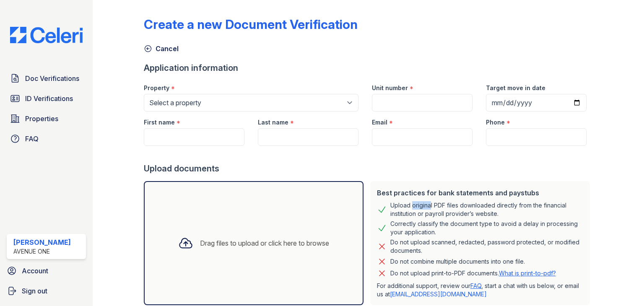  What do you see at coordinates (273, 122) in the screenshot?
I see `label: Last name` at bounding box center [273, 122].